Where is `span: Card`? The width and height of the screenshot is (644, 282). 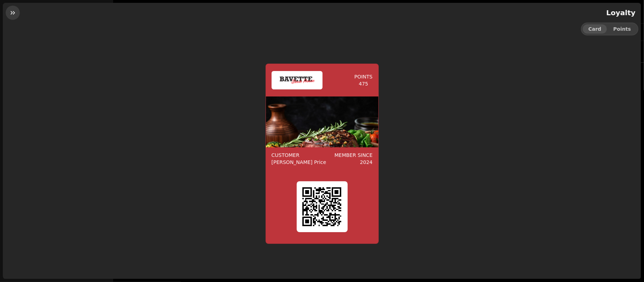 span: Card is located at coordinates (595, 29).